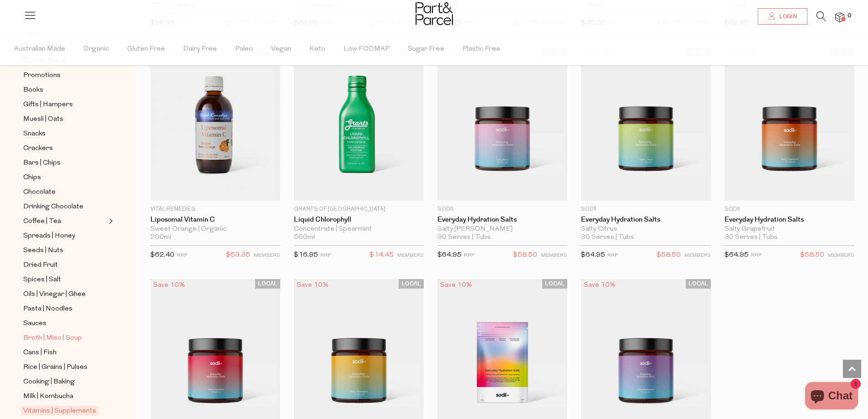  I want to click on span: Vegan, so click(281, 49).